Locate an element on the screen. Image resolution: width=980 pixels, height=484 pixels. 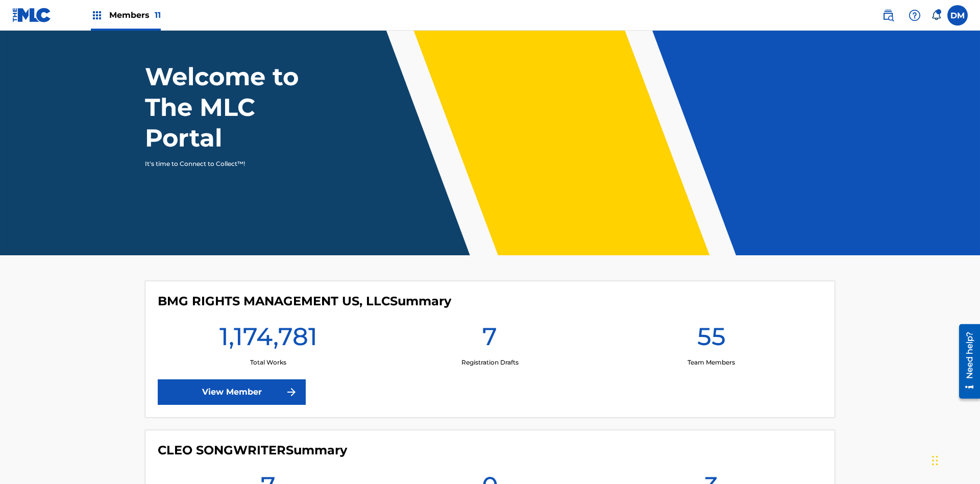
div: Need help? is located at coordinates (18, 36).